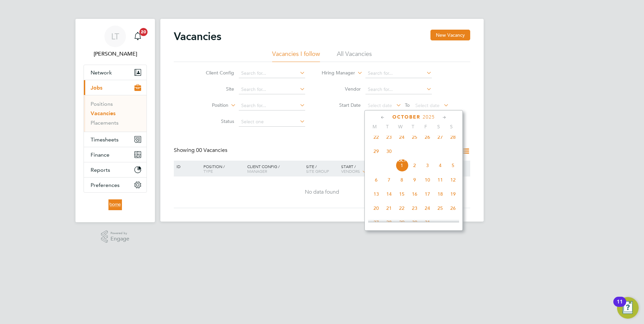 This screenshot has height=324, width=644. Describe the element at coordinates (100, 154) in the screenshot. I see `span: Finance` at that location.